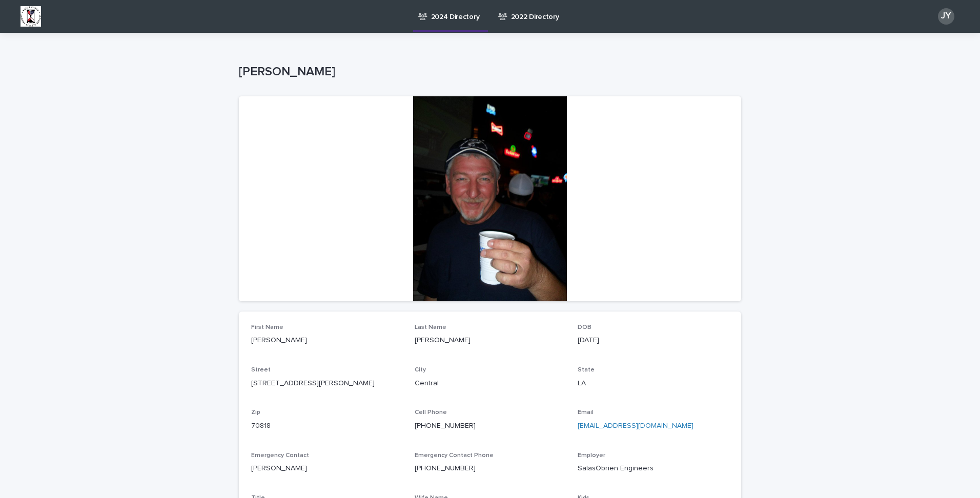 This screenshot has height=498, width=980. I want to click on span: Zip, so click(256, 412).